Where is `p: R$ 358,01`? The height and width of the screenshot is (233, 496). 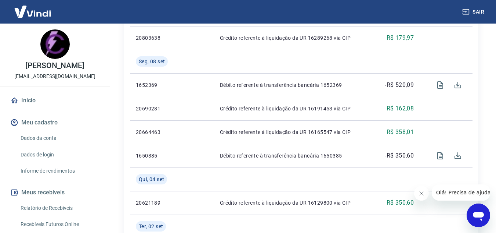
p: R$ 358,01 is located at coordinates (401, 132).